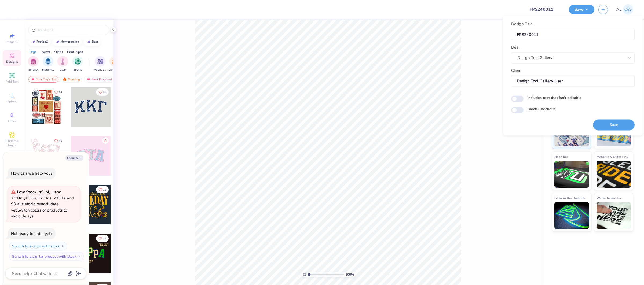  I want to click on img: Sports Image, so click(77, 62).